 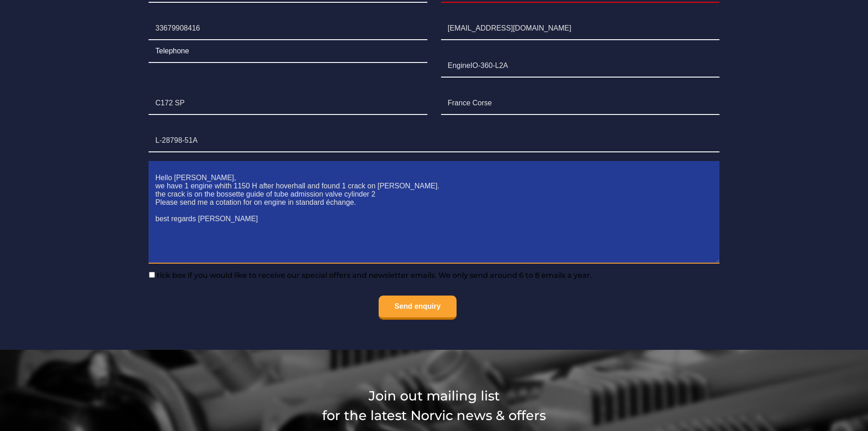 I want to click on input: +00, so click(x=288, y=29).